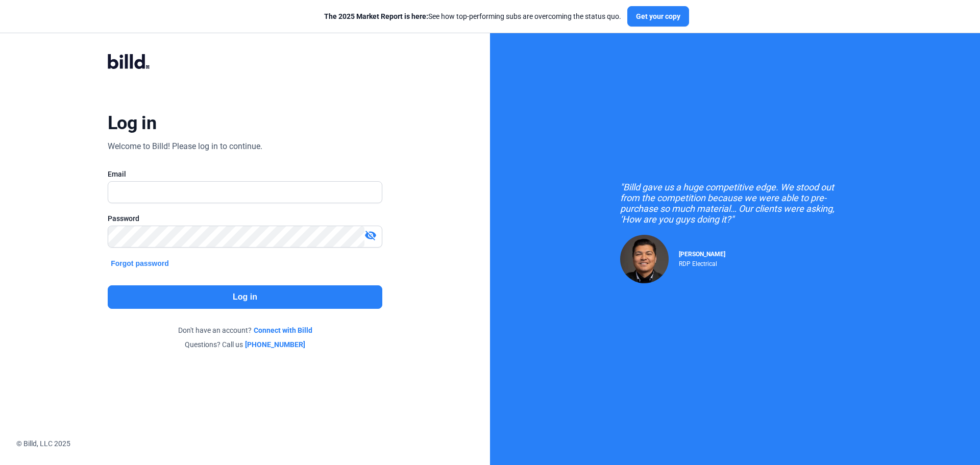  Describe the element at coordinates (371, 235) in the screenshot. I see `mat-icon: visibility_off` at that location.